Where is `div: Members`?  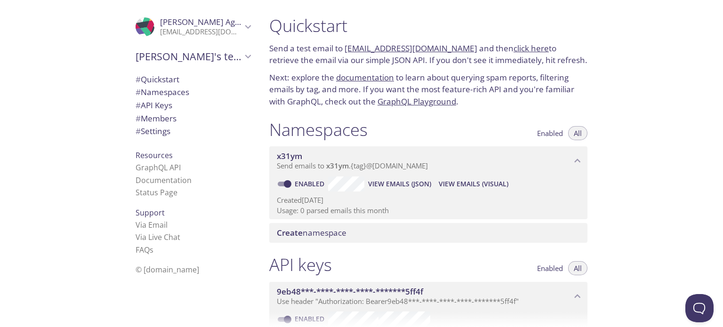
div: Members is located at coordinates (193, 119).